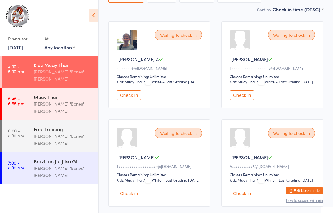 This screenshot has width=333, height=213. I want to click on time: 4:30 - 5:30 pm, so click(16, 69).